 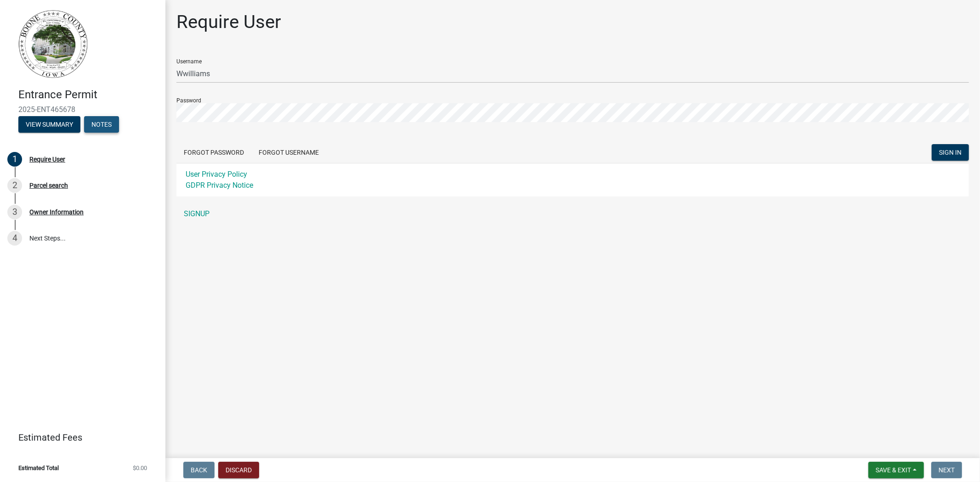 I want to click on div: Owner Information, so click(x=56, y=212).